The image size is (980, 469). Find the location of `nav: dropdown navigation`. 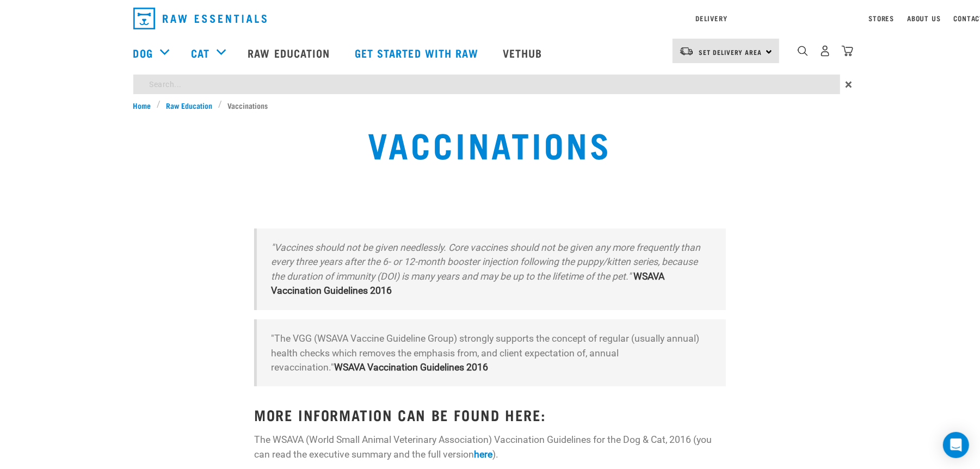

nav: dropdown navigation is located at coordinates (490, 18).